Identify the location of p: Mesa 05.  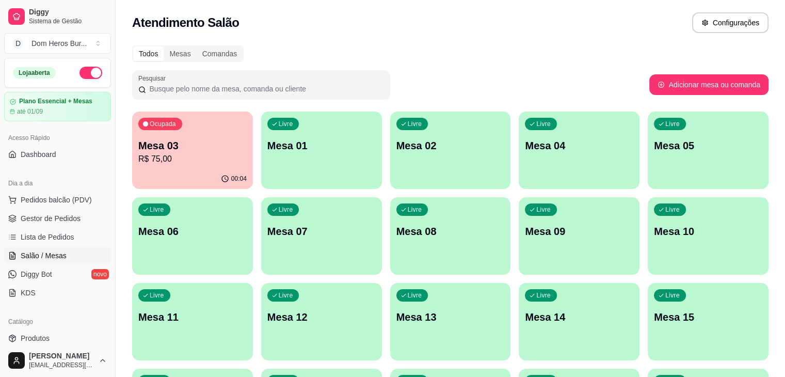
(708, 146).